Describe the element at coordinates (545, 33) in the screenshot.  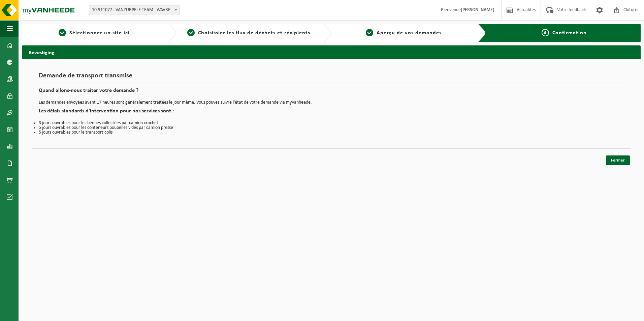
I see `span: 4` at that location.